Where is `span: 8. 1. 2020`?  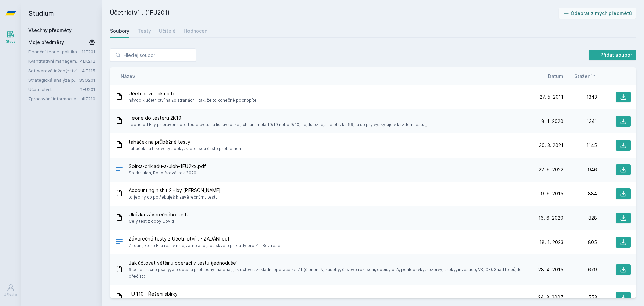
span: 8. 1. 2020 is located at coordinates (552, 122).